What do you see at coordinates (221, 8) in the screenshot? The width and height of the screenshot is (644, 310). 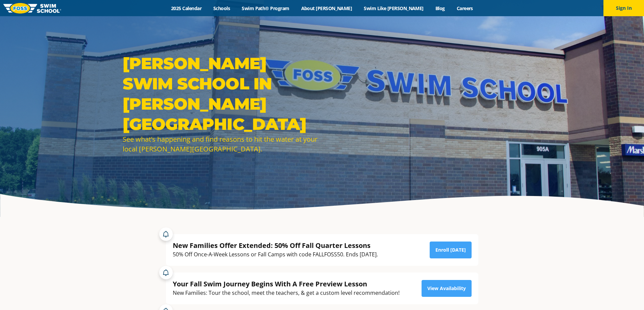 I see `a: Schools` at bounding box center [221, 8].